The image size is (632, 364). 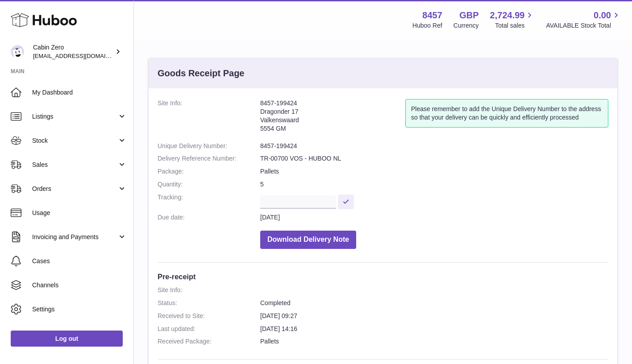 I want to click on dd: 5, so click(x=434, y=184).